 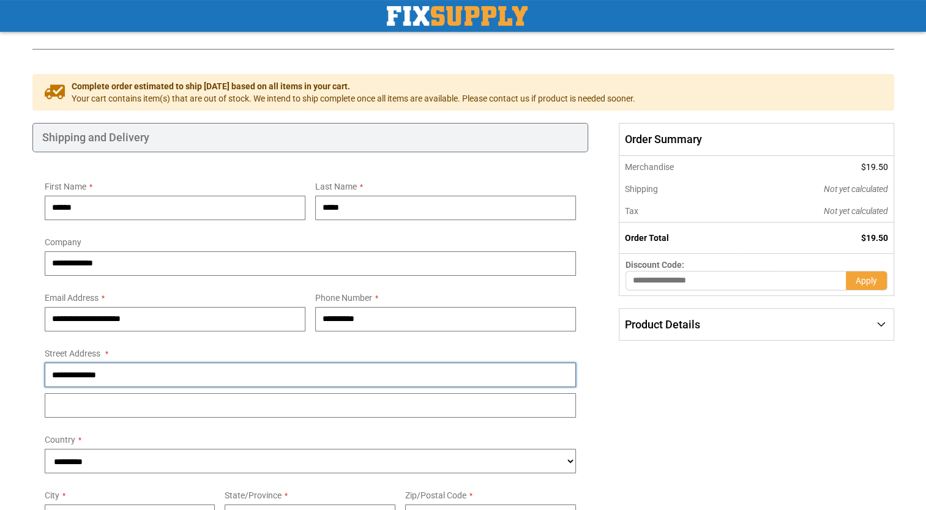 What do you see at coordinates (60, 440) in the screenshot?
I see `span: Country` at bounding box center [60, 440].